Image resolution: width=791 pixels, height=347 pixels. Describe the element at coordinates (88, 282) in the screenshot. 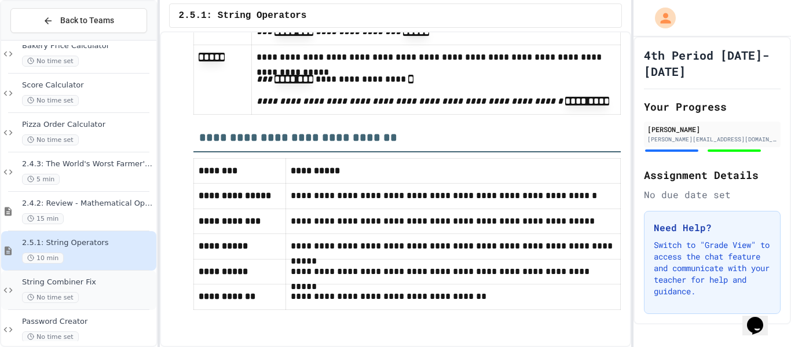

I see `span: String Combiner Fix` at that location.